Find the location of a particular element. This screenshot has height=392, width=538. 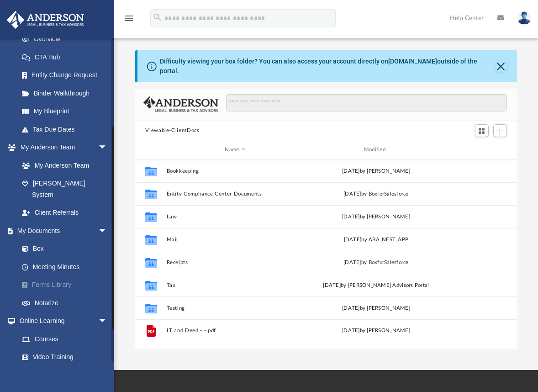

a: Box is located at coordinates (64, 249).